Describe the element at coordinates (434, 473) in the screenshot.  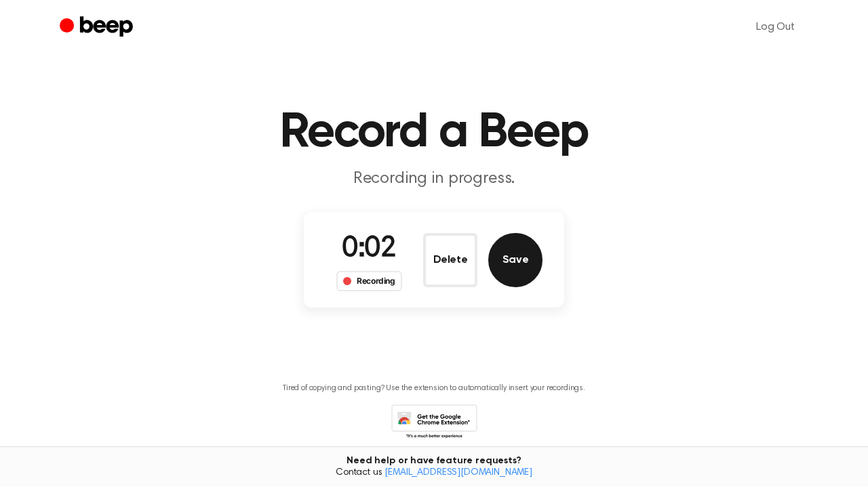
I see `span: Contact us` at that location.